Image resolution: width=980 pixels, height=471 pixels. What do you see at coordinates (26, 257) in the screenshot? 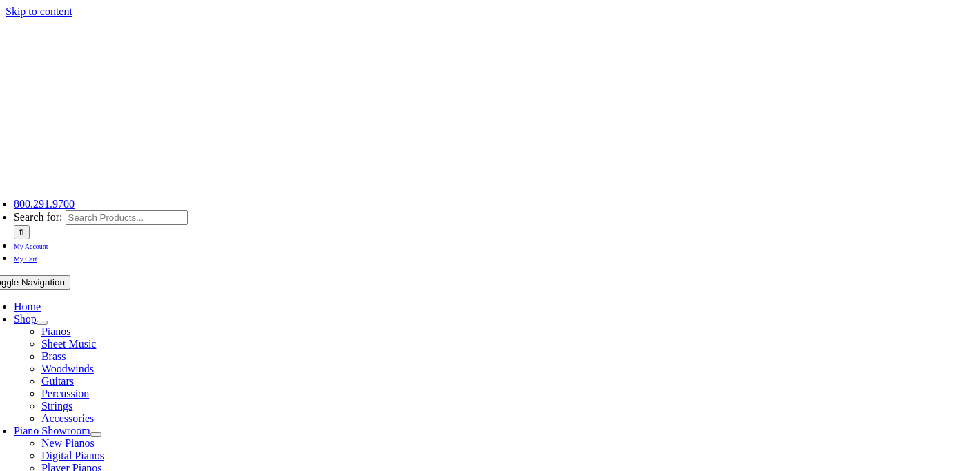
I see `a: My Cart` at bounding box center [26, 257].